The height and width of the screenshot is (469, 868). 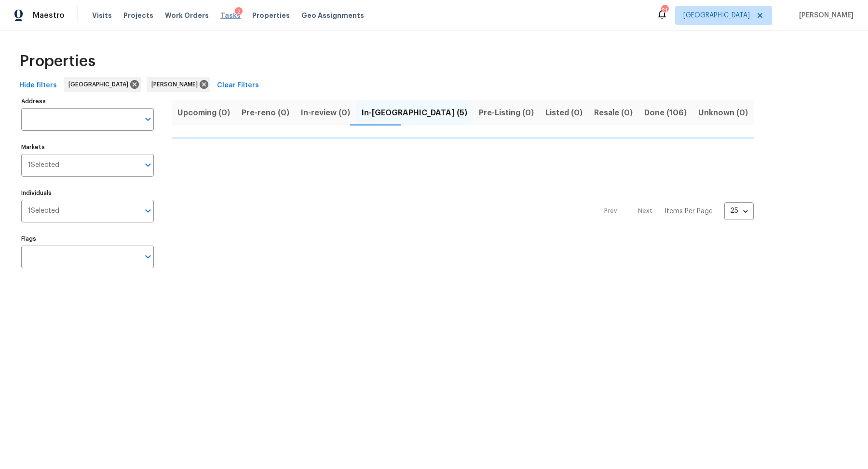 What do you see at coordinates (102, 16) in the screenshot?
I see `span: Visits` at bounding box center [102, 16].